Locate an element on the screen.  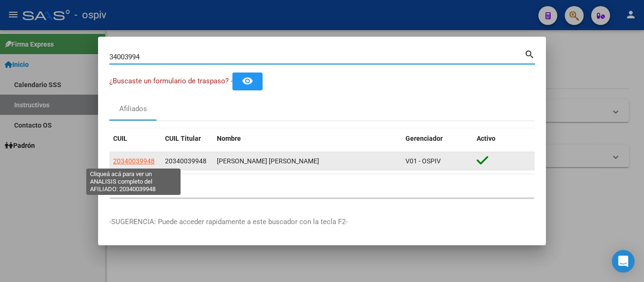
datatable-header-cell: Nombre is located at coordinates (307, 138).